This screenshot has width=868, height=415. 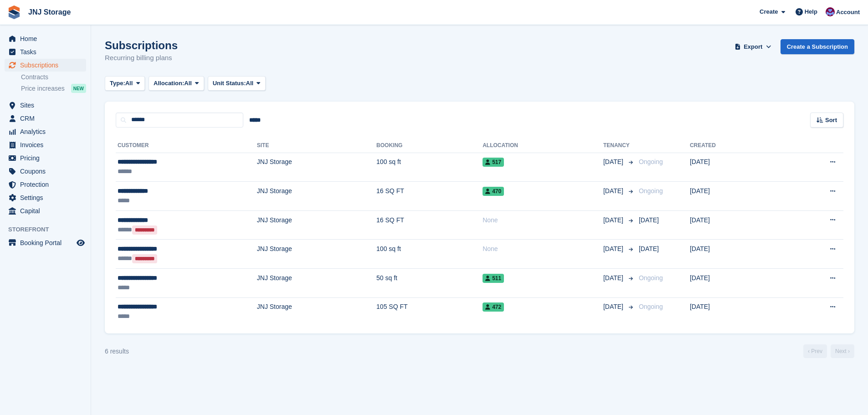 I want to click on th: Customer, so click(x=187, y=146).